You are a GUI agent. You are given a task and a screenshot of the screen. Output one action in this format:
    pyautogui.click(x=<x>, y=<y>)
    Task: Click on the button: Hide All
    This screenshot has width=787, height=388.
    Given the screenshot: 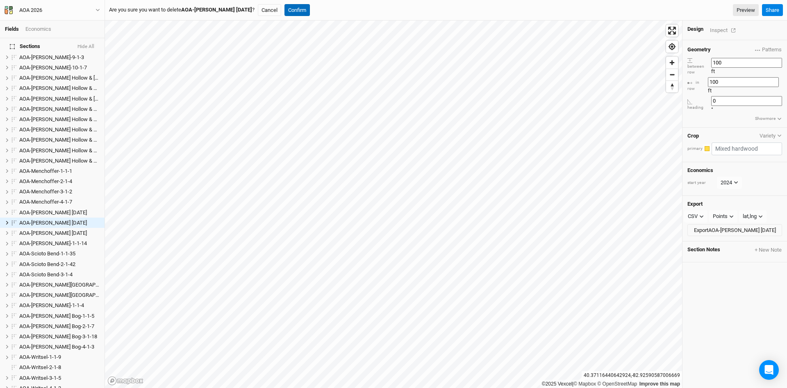 What is the action you would take?
    pyautogui.click(x=86, y=47)
    